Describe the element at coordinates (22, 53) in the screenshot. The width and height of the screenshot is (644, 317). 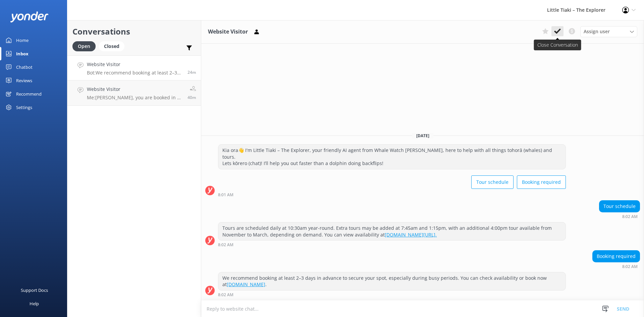
I see `div: Inbox` at that location.